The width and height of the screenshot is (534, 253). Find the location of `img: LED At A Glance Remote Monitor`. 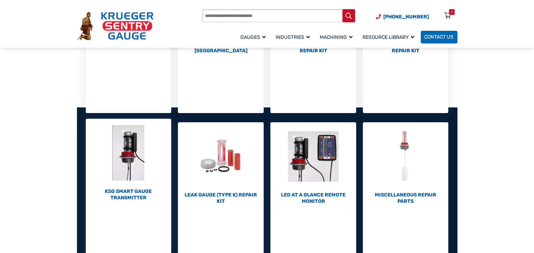

img: LED At A Glance Remote Monitor is located at coordinates (313, 156).